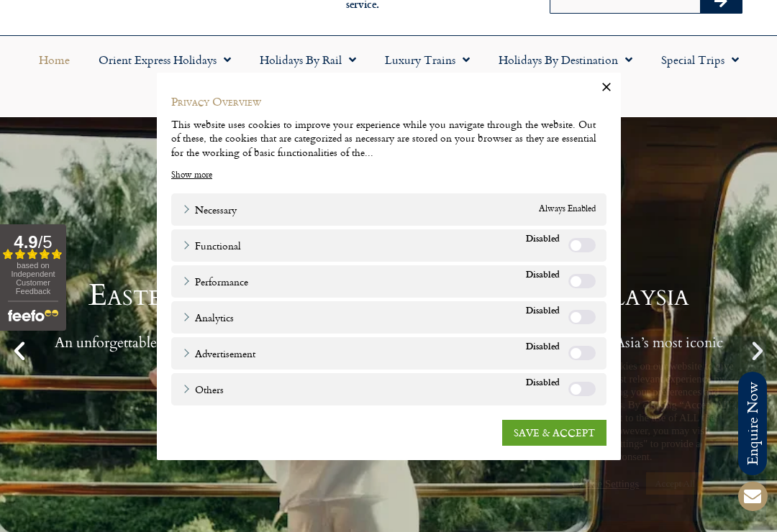 This screenshot has height=532, width=777. What do you see at coordinates (208, 316) in the screenshot?
I see `a: Analytics` at bounding box center [208, 316].